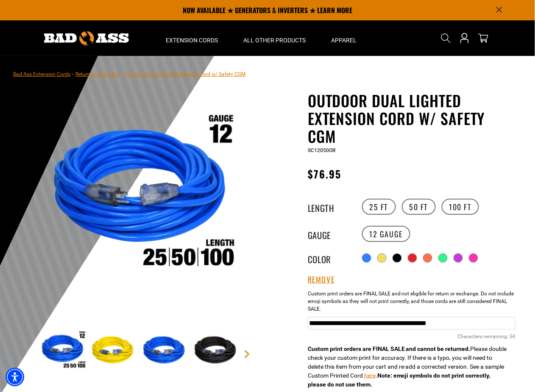 The height and width of the screenshot is (392, 535). Describe the element at coordinates (460, 207) in the screenshot. I see `label: 100 FT` at that location.